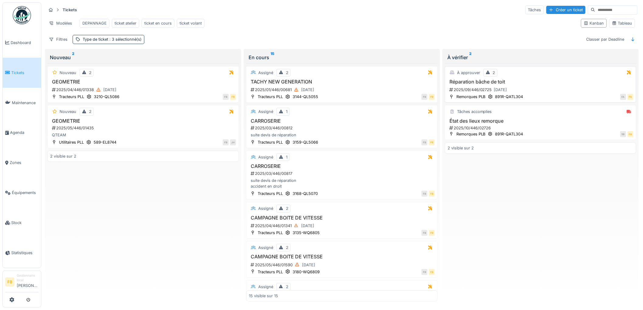 The height and width of the screenshot is (310, 643). What do you see at coordinates (24, 132) in the screenshot?
I see `span: Agenda` at bounding box center [24, 132].